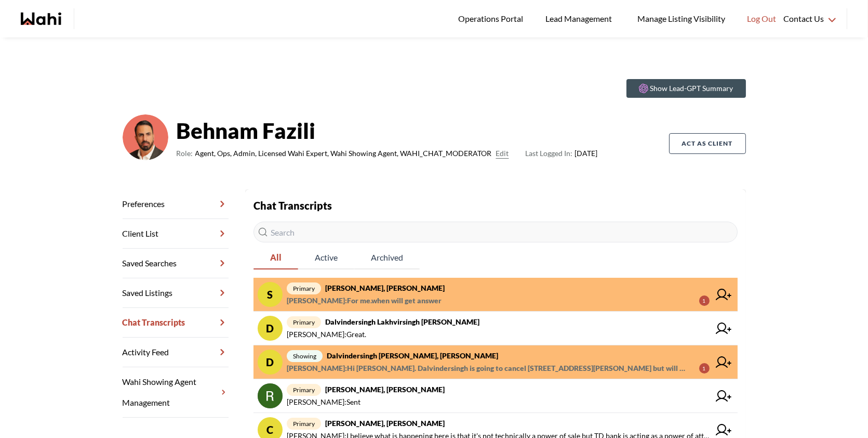 The image size is (868, 438). I want to click on a: Chat Transcripts, so click(176, 323).